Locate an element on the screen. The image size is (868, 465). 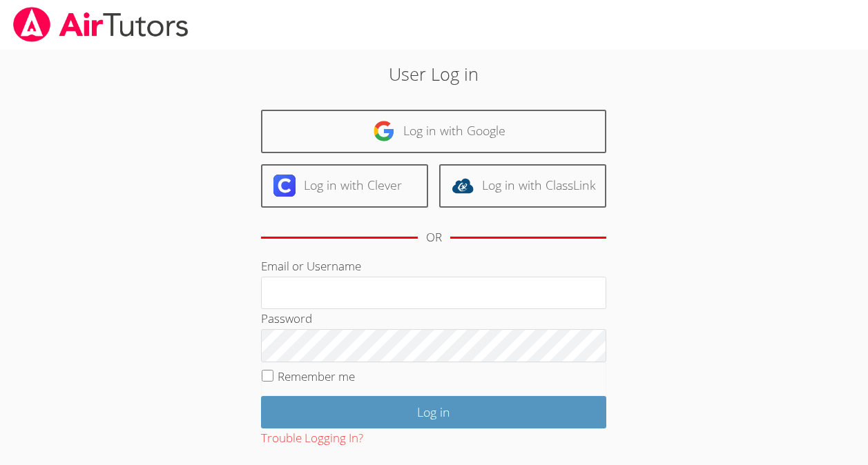
input: Log in is located at coordinates (434, 412).